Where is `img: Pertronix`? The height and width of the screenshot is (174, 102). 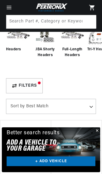
img: Pertronix is located at coordinates (51, 7).